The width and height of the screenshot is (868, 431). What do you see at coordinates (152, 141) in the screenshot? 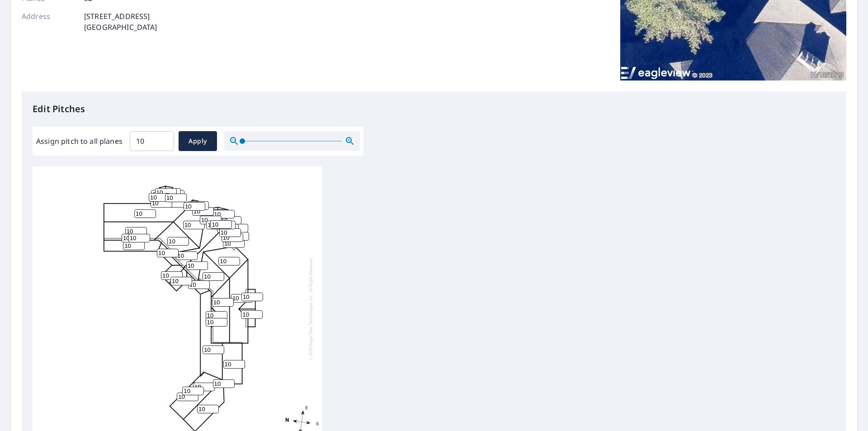
I see `input: 00.0` at bounding box center [152, 141].